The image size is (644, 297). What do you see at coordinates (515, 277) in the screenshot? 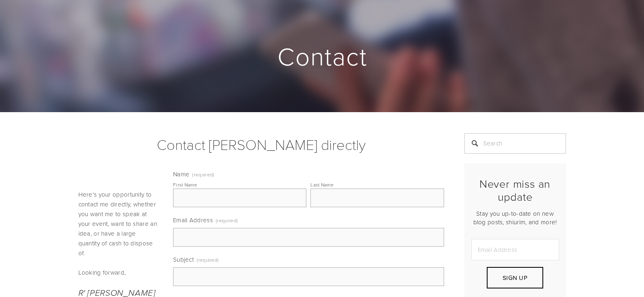
I see `span: Sign Up` at bounding box center [515, 277].